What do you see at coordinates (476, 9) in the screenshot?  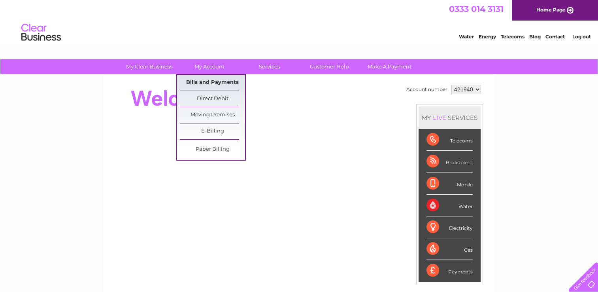 I see `span: 0333 014 3131` at bounding box center [476, 9].